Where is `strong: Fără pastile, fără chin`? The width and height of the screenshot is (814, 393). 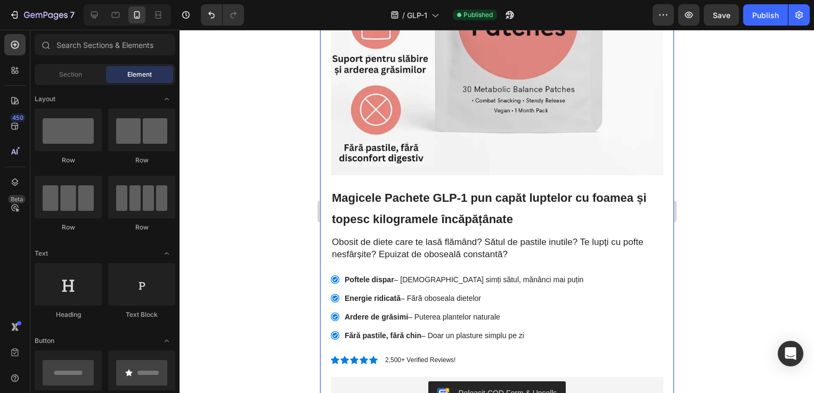
strong: Fără pastile, fără chin is located at coordinates (63, 306).